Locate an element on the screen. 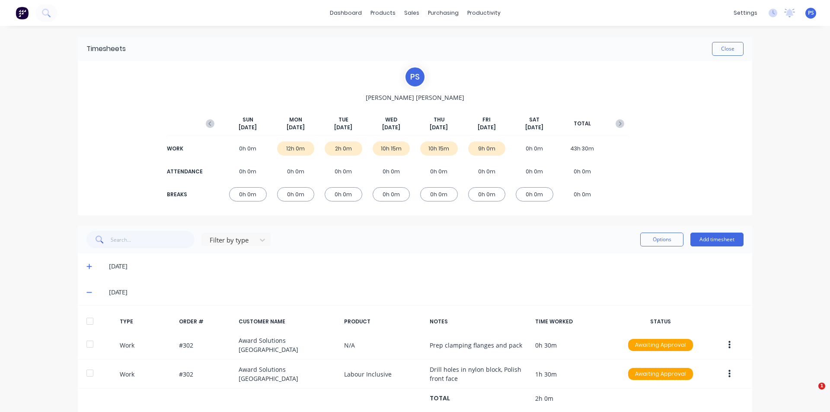  div: BREAKS is located at coordinates (184, 194).